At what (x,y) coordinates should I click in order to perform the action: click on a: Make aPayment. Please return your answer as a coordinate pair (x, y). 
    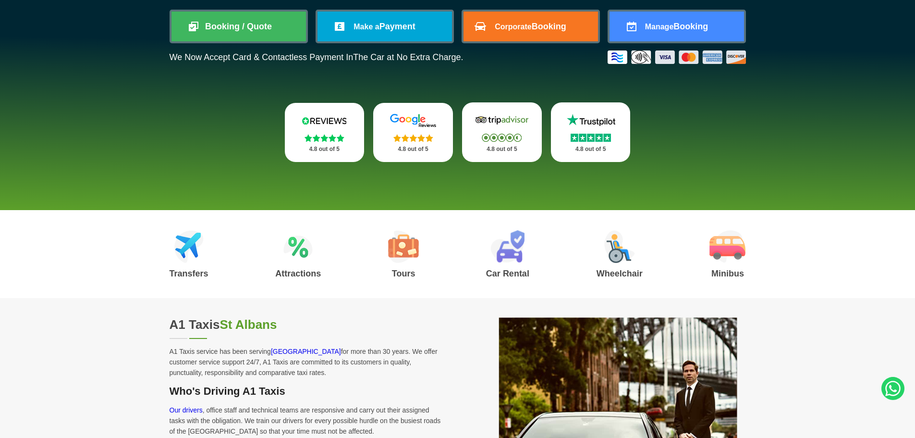
    Looking at the image, I should click on (385, 26).